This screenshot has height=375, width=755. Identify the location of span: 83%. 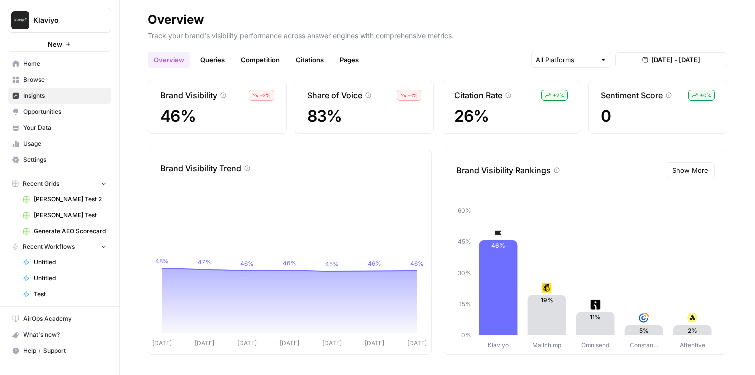
(364, 116).